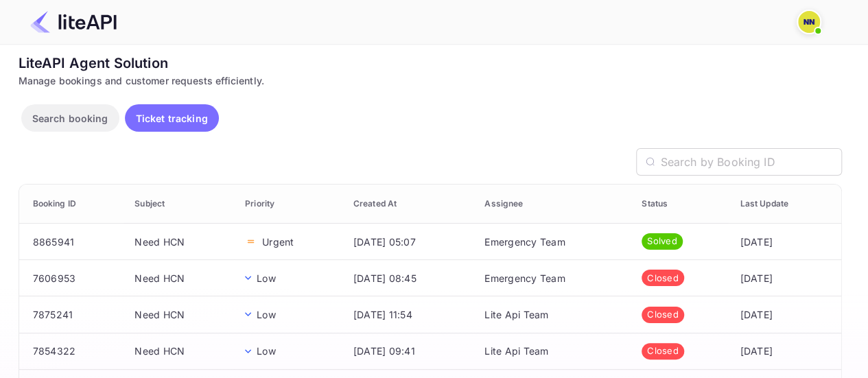 This screenshot has height=378, width=868. What do you see at coordinates (74, 22) in the screenshot?
I see `img: LiteAPI Logo` at bounding box center [74, 22].